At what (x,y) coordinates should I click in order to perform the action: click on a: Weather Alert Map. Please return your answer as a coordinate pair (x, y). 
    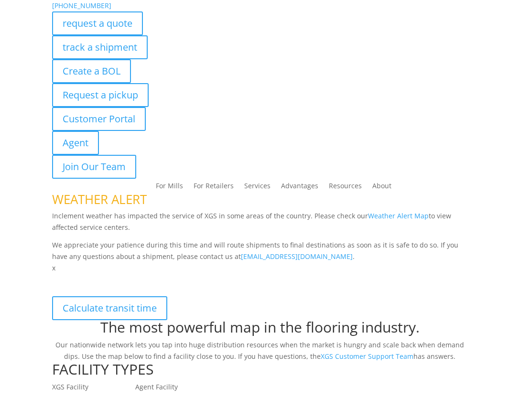
    Looking at the image, I should click on (398, 215).